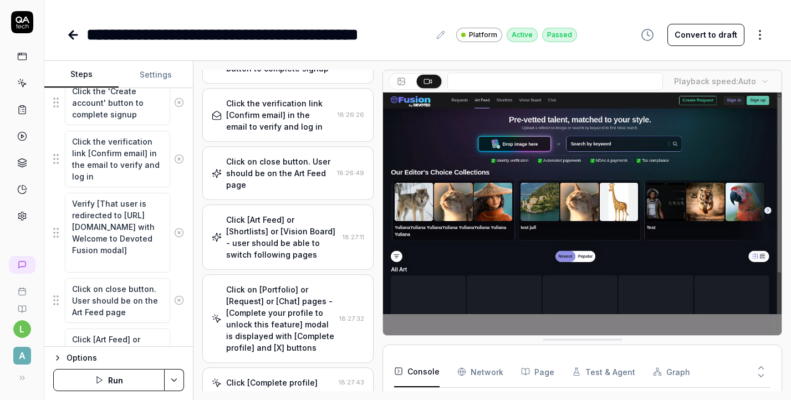 The width and height of the screenshot is (791, 400). Describe the element at coordinates (483, 35) in the screenshot. I see `span: Platform` at that location.